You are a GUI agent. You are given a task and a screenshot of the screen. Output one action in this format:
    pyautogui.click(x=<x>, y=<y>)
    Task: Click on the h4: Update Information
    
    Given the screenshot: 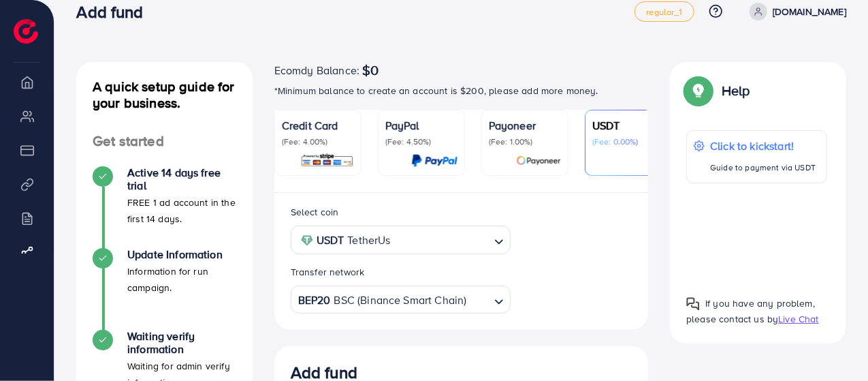 What is the action you would take?
    pyautogui.click(x=182, y=254)
    